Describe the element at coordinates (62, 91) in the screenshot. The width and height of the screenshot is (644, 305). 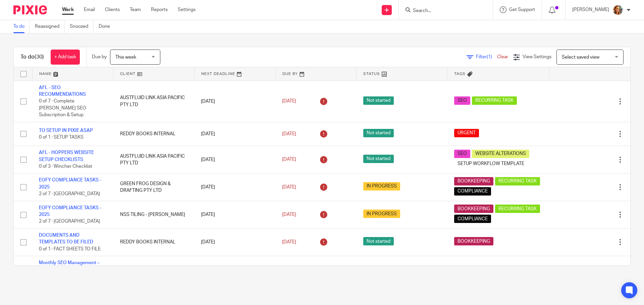
I see `a: AFL - SEO RECOMMENDATIONS` at that location.